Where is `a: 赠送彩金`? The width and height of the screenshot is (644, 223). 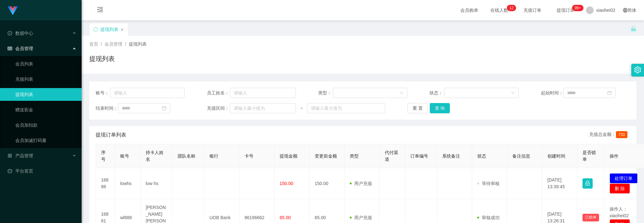 a: 赠送彩金 is located at coordinates (46, 110).